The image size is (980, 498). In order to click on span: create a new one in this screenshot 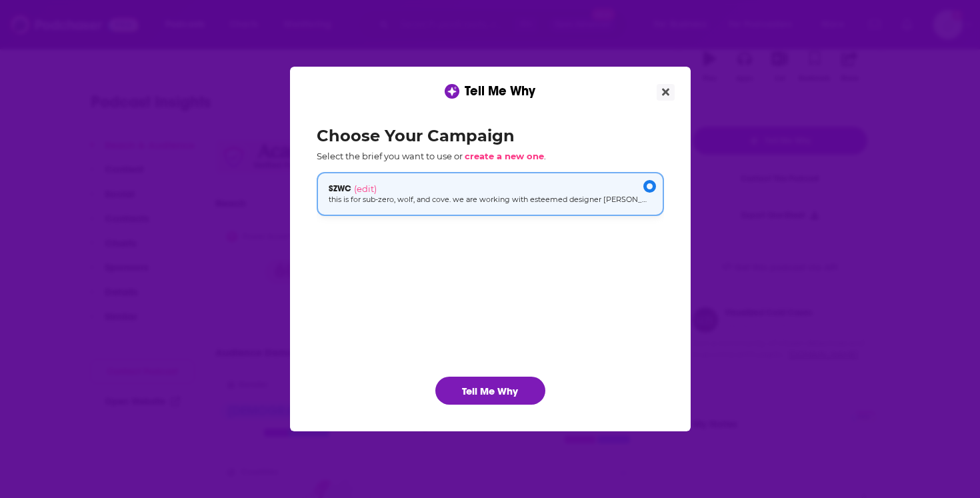, I will do `click(504, 156)`.